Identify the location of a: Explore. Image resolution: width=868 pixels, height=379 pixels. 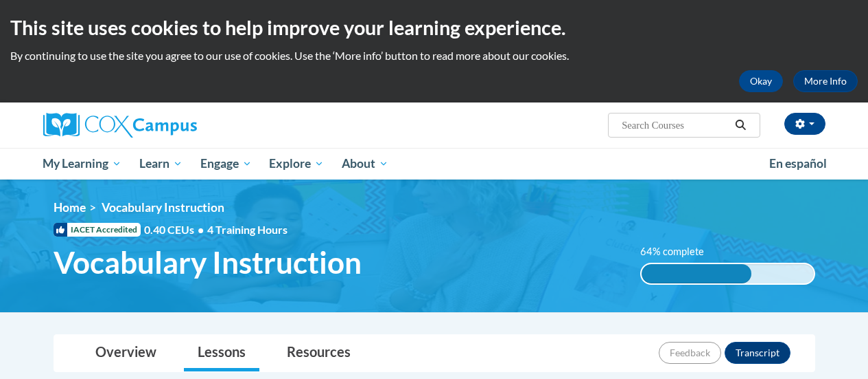
(297, 164).